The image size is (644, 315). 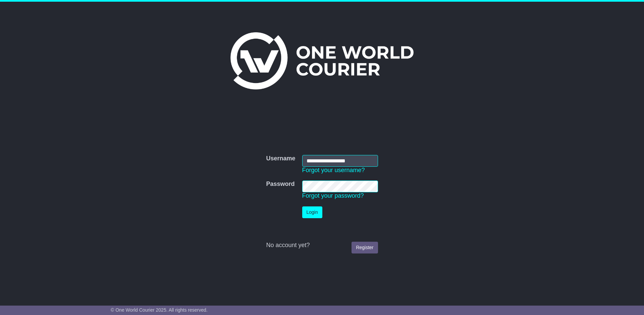 I want to click on img: One World, so click(x=322, y=61).